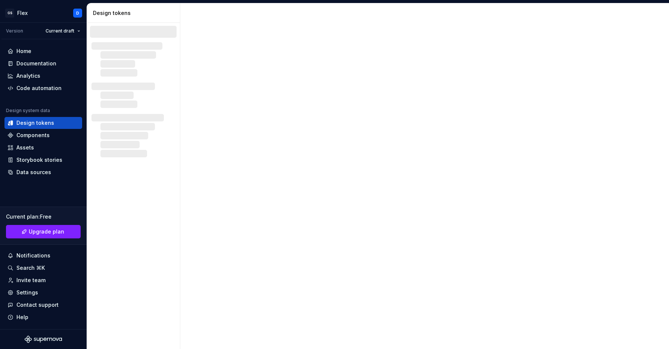 The height and width of the screenshot is (349, 669). Describe the element at coordinates (27, 292) in the screenshot. I see `div: Settings` at that location.